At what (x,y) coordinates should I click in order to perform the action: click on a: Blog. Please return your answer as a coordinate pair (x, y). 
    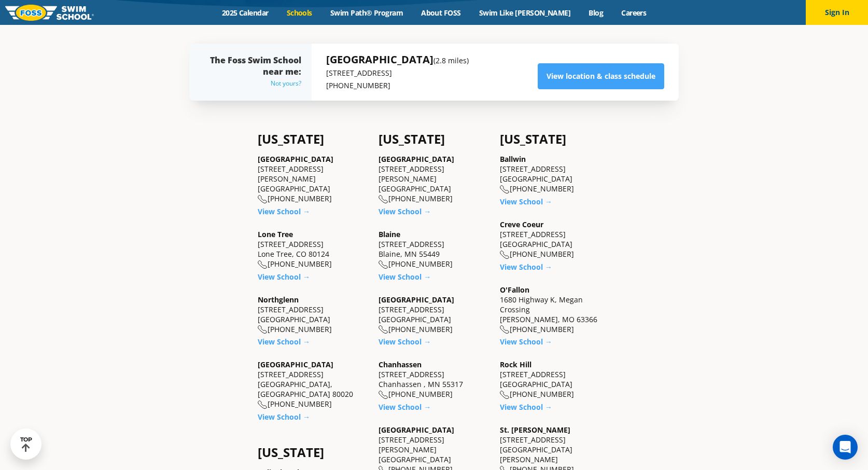
    Looking at the image, I should click on (596, 12).